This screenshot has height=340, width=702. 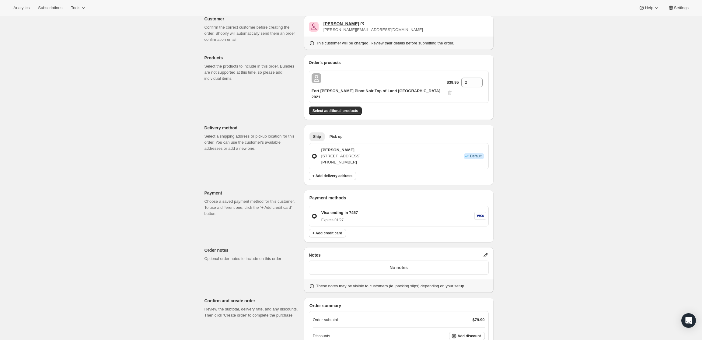 What do you see at coordinates (325, 320) in the screenshot?
I see `p: Order subtotal` at bounding box center [325, 320].